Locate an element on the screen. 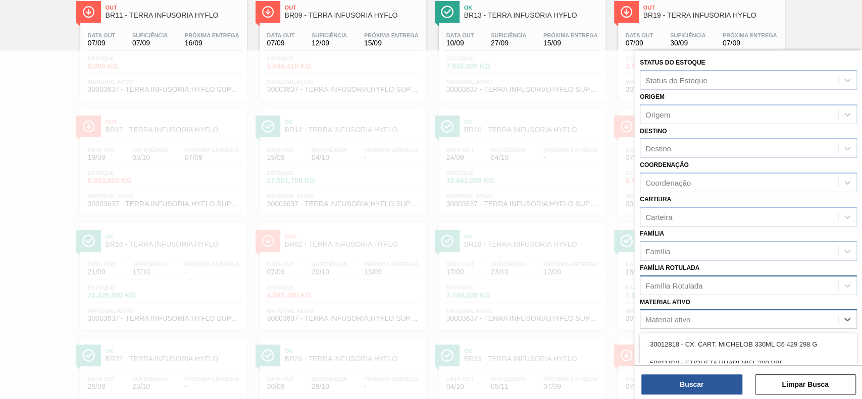  span: BR09 - TERRA INFUSORIA HYFLO is located at coordinates (353, 15).